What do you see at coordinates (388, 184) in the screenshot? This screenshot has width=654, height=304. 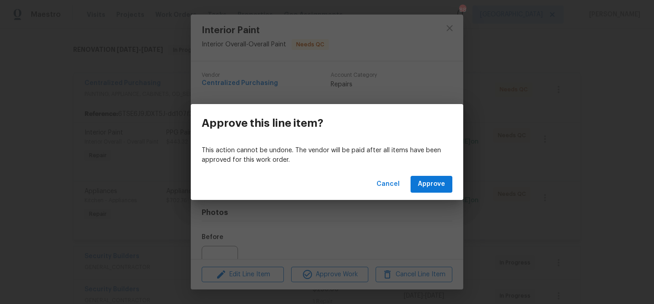 I see `button: Cancel` at bounding box center [388, 184].